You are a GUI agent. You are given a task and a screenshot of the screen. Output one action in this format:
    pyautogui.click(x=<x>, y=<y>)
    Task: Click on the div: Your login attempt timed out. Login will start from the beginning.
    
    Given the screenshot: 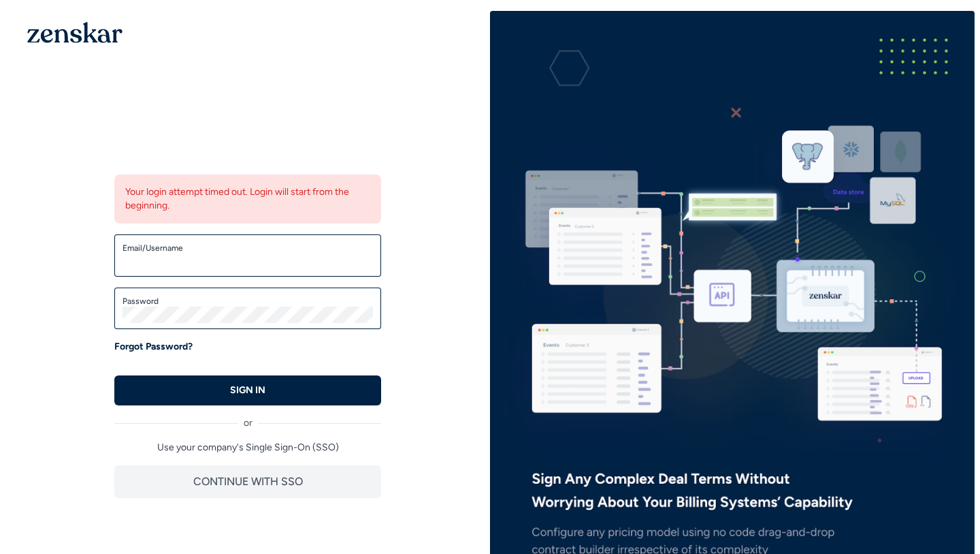 What is the action you would take?
    pyautogui.click(x=248, y=199)
    